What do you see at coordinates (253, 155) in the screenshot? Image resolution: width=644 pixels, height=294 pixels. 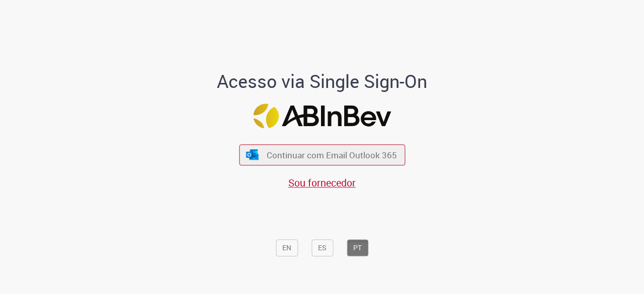 I see `img: ícone Azure/Microsoft 360` at bounding box center [253, 155].